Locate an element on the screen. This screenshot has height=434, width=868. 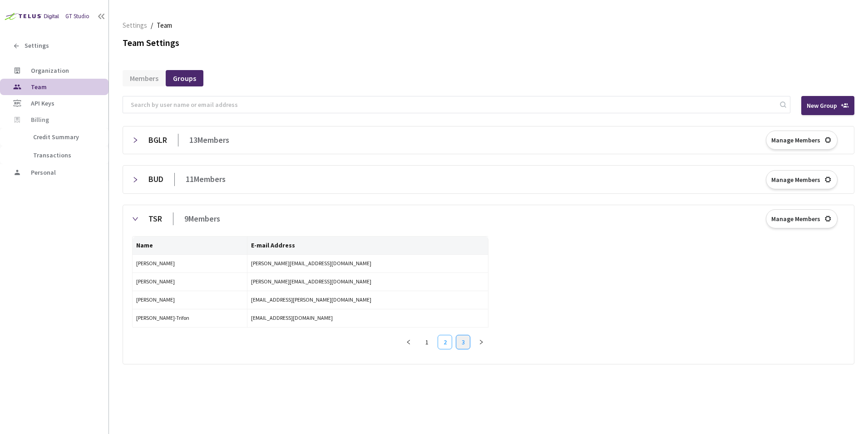
th: Name is located at coordinates (189, 245).